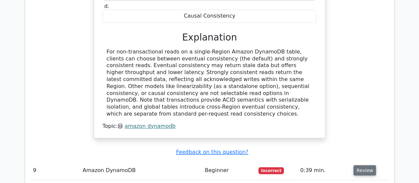 The image size is (419, 183). I want to click on div: For non-transactional reads on a single-Region Amazon DynamoDB table, clients can choose between ..., so click(210, 83).